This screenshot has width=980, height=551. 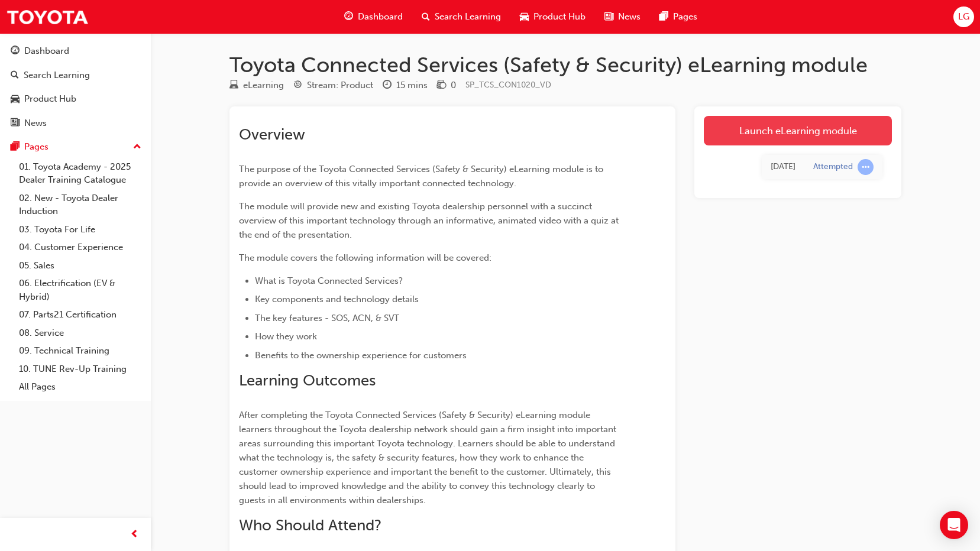 What do you see at coordinates (329, 281) in the screenshot?
I see `span: What is Toyota Connected Services?` at bounding box center [329, 281].